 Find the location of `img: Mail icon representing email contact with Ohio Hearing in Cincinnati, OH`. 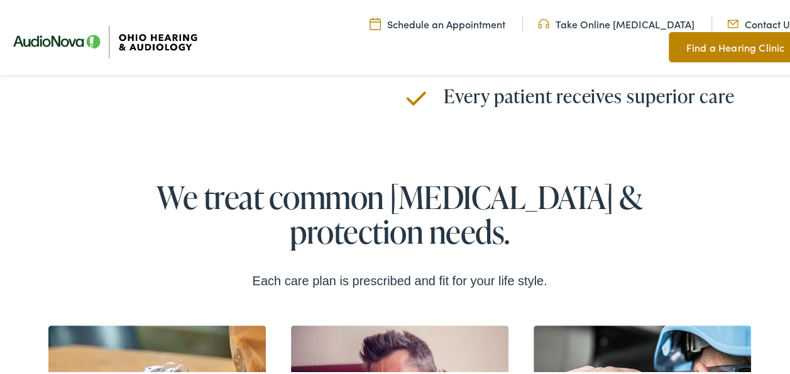

img: Mail icon representing email contact with Ohio Hearing in Cincinnati, OH is located at coordinates (733, 21).